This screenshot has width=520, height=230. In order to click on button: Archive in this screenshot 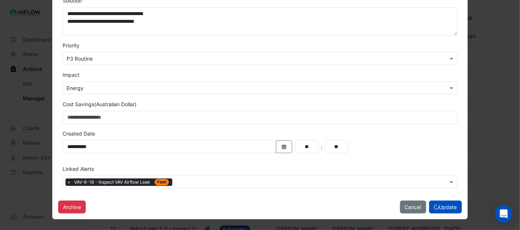, I will do `click(72, 207)`.